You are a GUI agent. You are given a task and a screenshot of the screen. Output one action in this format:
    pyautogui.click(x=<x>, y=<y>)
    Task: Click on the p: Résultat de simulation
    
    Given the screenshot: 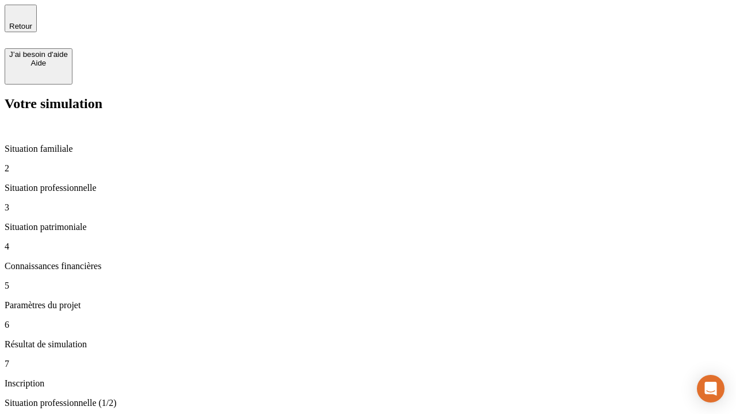 What is the action you would take?
    pyautogui.click(x=368, y=344)
    